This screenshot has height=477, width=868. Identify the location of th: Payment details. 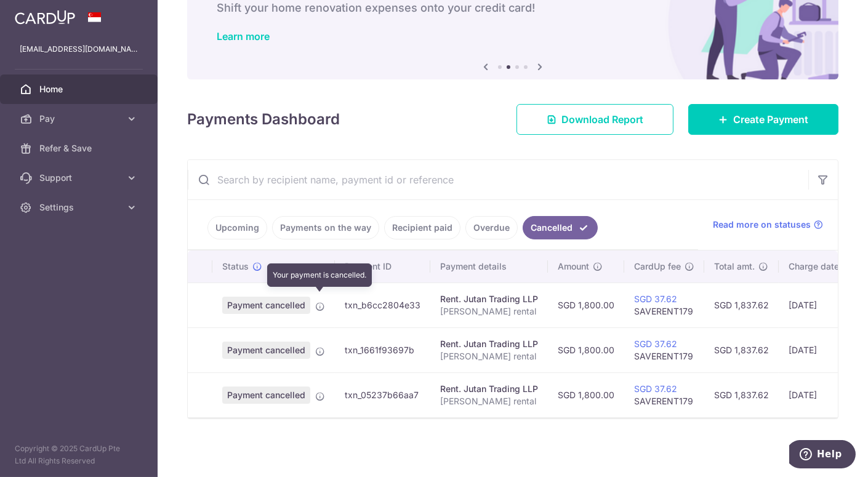
(489, 267).